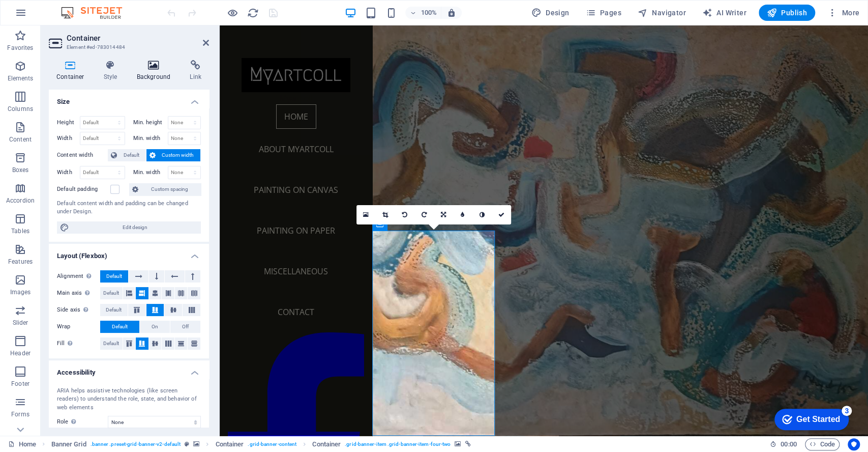 The image size is (868, 452). Describe the element at coordinates (49, 16) in the screenshot. I see `div: Get Started` at that location.